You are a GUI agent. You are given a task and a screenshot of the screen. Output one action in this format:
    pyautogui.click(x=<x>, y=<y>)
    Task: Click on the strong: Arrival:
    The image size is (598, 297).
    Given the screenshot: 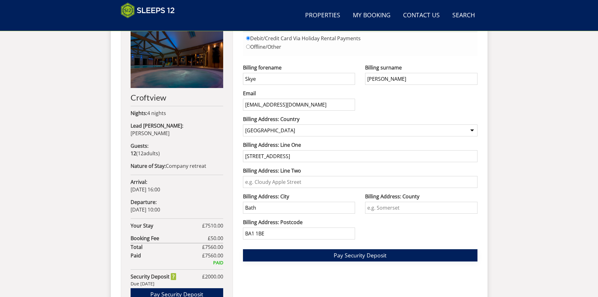 What is the action you would take?
    pyautogui.click(x=139, y=182)
    